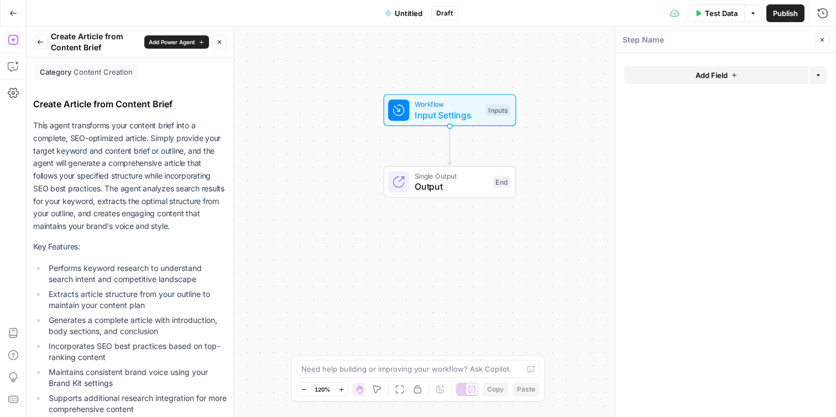 This screenshot has height=417, width=836. What do you see at coordinates (711, 75) in the screenshot?
I see `span: Add Field` at bounding box center [711, 75].